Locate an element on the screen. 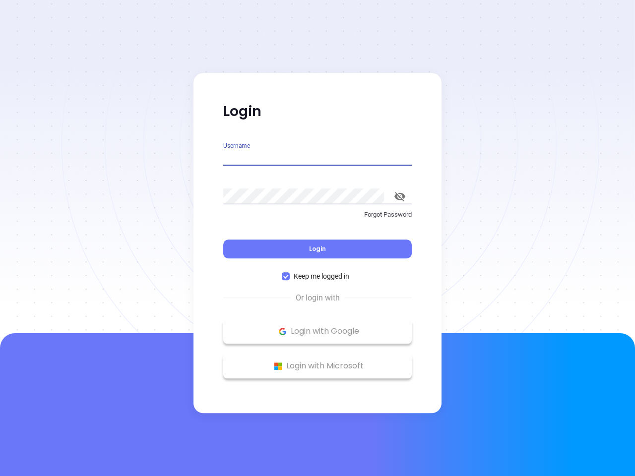  p: Login is located at coordinates (317, 112).